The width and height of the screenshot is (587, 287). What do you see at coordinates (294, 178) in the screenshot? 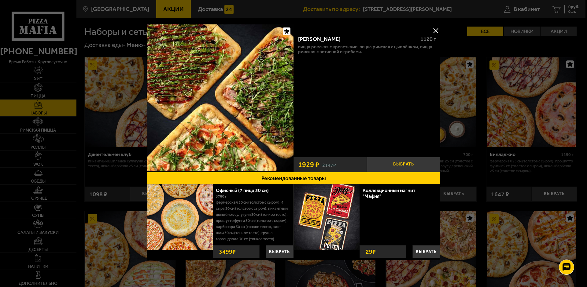
I see `button: Рекомендованные товары` at bounding box center [294, 178].